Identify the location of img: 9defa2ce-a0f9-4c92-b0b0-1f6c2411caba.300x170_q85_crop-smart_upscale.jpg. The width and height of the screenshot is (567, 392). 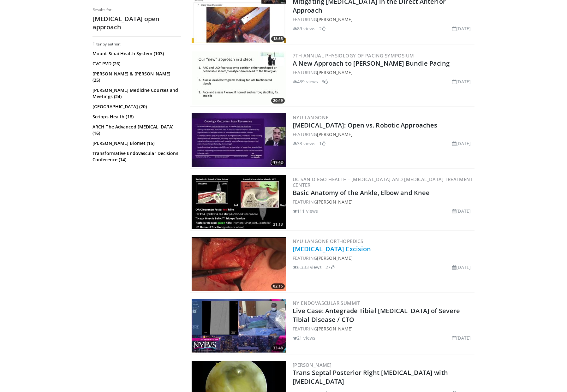
(239, 326).